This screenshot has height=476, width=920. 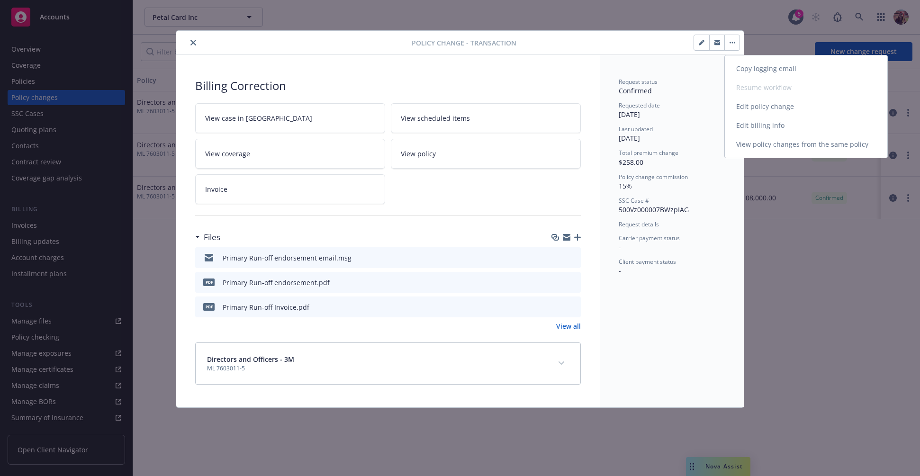 I want to click on h3: Files, so click(x=212, y=237).